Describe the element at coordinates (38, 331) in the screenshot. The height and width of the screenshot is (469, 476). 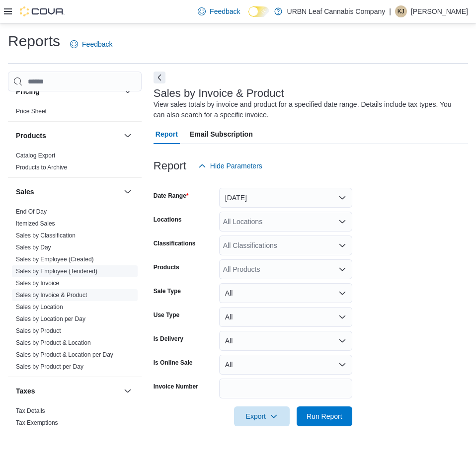
I see `a: Sales by Product` at that location.